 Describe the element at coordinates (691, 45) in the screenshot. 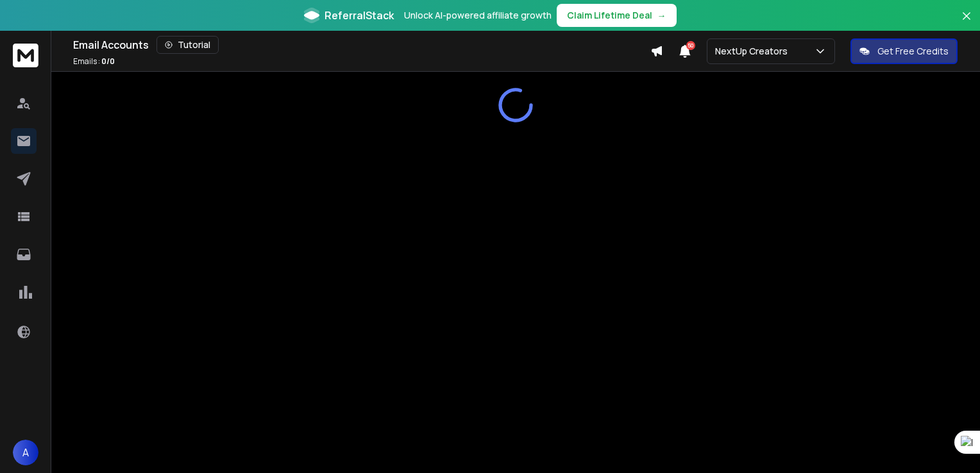

I see `span: 50` at that location.